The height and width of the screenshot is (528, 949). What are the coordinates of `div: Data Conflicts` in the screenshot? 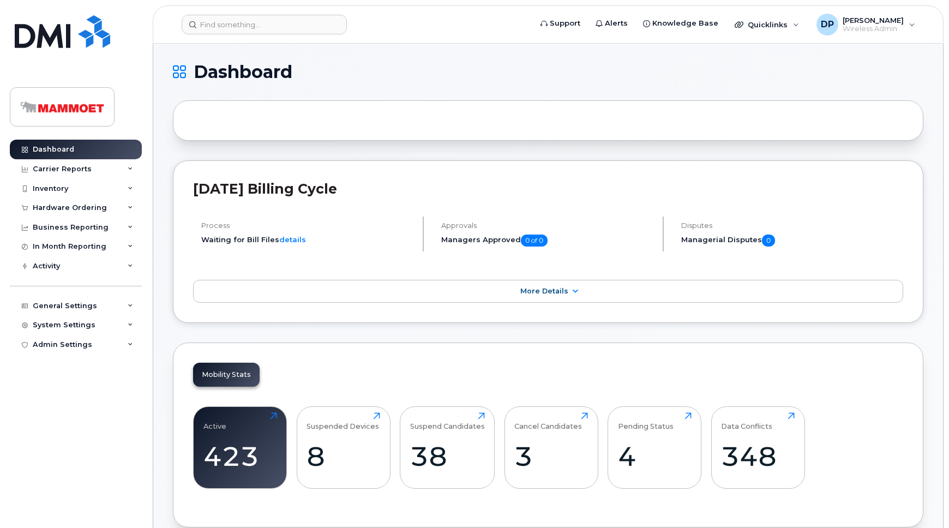 It's located at (746, 421).